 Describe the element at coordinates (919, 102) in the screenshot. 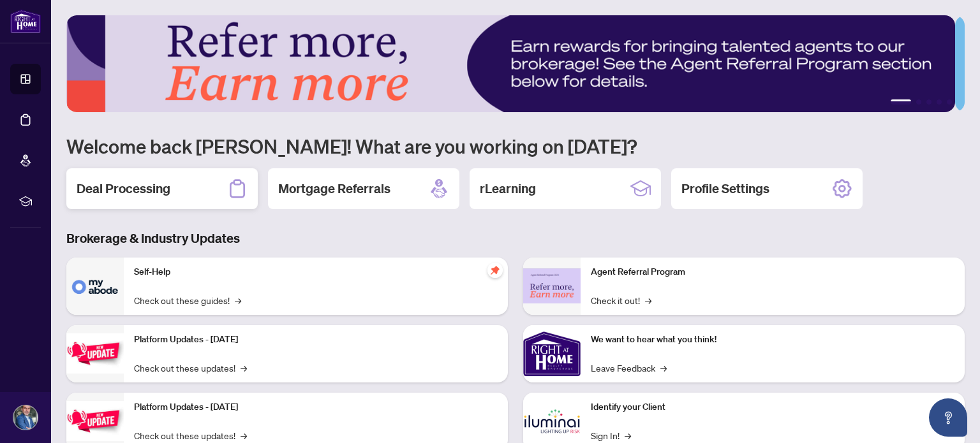

I see `button: 2` at that location.